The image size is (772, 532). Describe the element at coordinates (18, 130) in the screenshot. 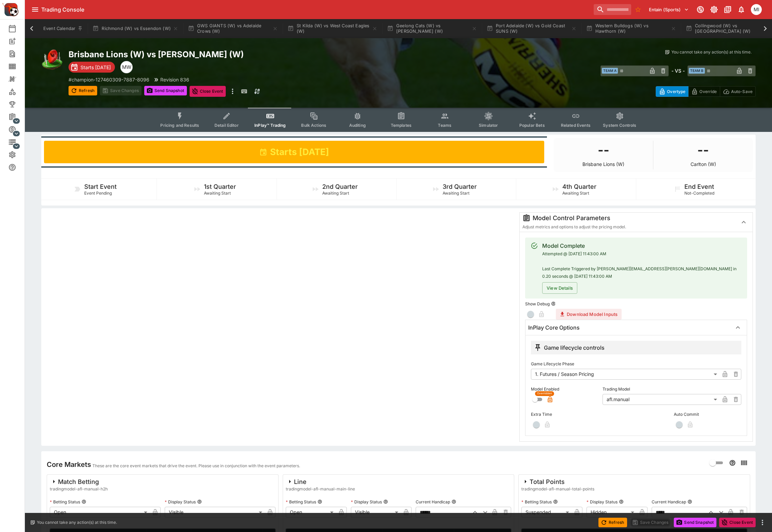

I see `div: Sports Pricing` at that location.